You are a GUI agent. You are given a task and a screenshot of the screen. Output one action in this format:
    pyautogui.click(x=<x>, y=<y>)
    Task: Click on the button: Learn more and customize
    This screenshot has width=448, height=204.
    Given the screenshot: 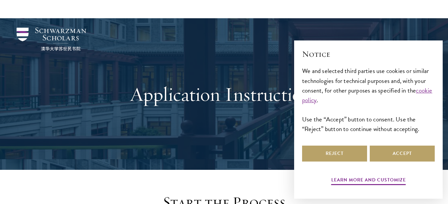 What is the action you would take?
    pyautogui.click(x=368, y=181)
    